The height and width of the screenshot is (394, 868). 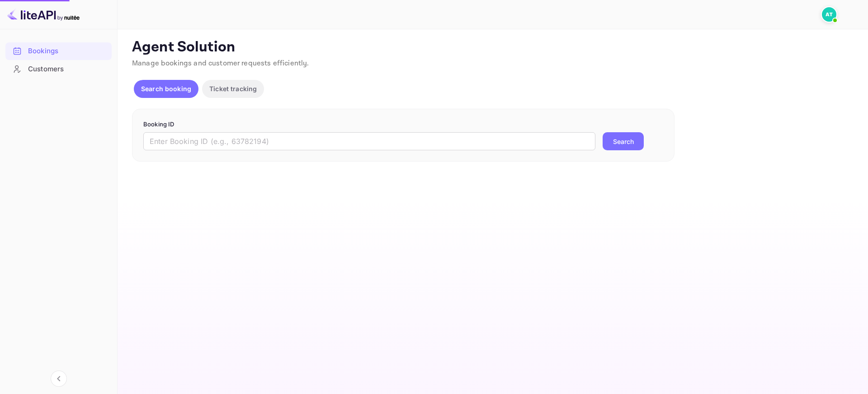 What do you see at coordinates (369, 141) in the screenshot?
I see `input: Enter Booking ID (e.g., 63782194)` at bounding box center [369, 141].